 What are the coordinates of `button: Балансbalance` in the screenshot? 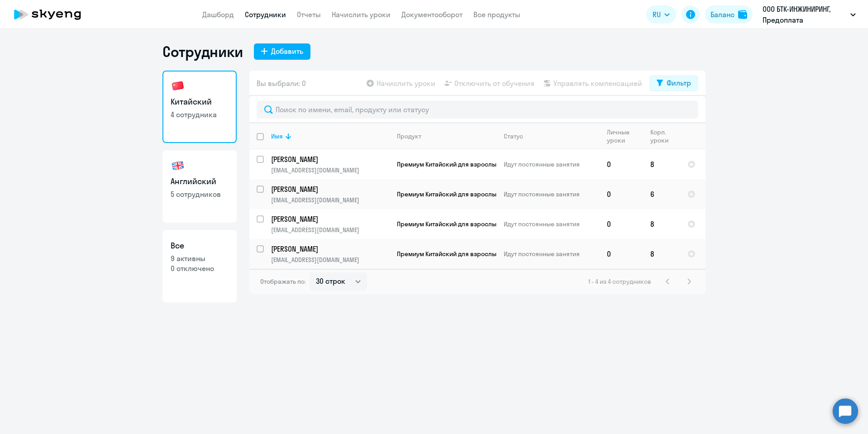 It's located at (729, 14).